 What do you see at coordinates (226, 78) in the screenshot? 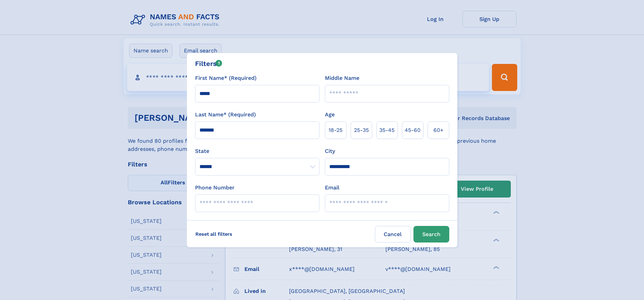
I see `label: First Name* (Required)` at bounding box center [226, 78].